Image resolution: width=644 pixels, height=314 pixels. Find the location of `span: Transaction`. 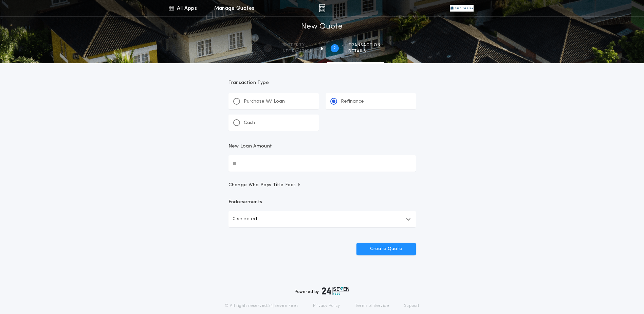

span: Transaction is located at coordinates (364, 45).